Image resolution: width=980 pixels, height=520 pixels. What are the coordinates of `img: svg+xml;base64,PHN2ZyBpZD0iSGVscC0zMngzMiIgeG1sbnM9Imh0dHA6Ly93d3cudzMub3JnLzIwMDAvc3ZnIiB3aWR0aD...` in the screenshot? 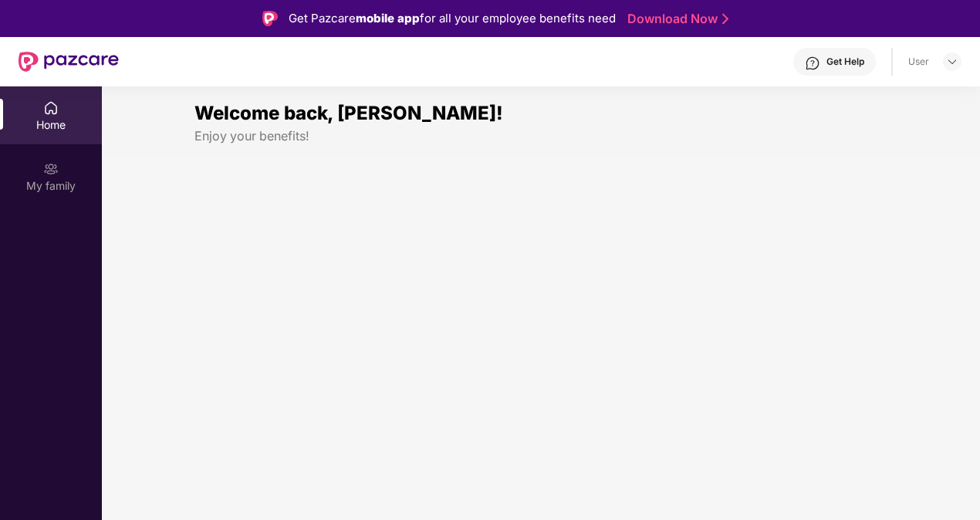 It's located at (812, 63).